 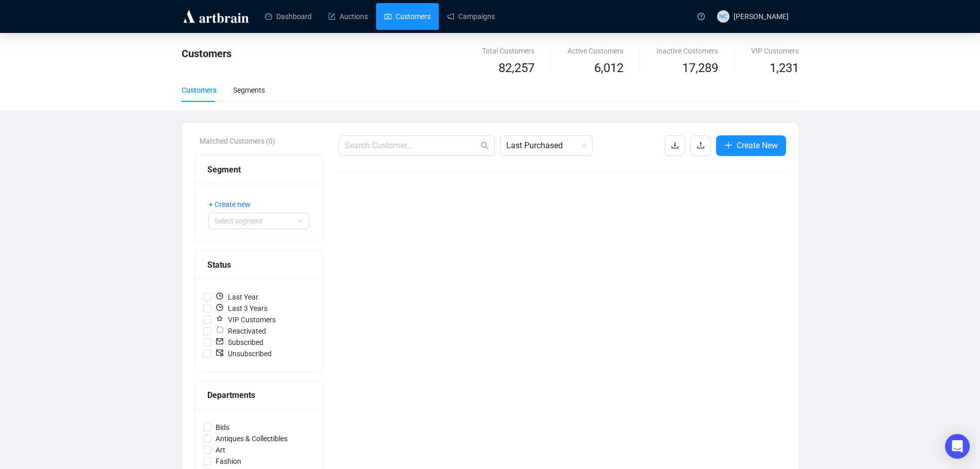 I want to click on span: Create New, so click(x=757, y=145).